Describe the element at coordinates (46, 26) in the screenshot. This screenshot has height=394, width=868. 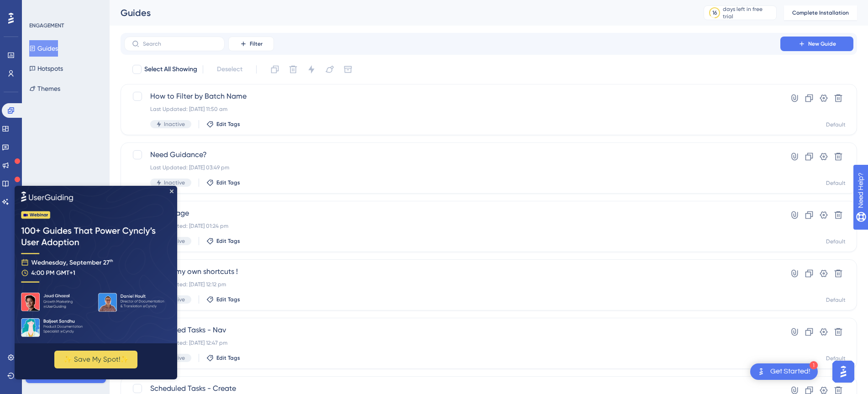
I see `div: ENGAGEMENT` at that location.